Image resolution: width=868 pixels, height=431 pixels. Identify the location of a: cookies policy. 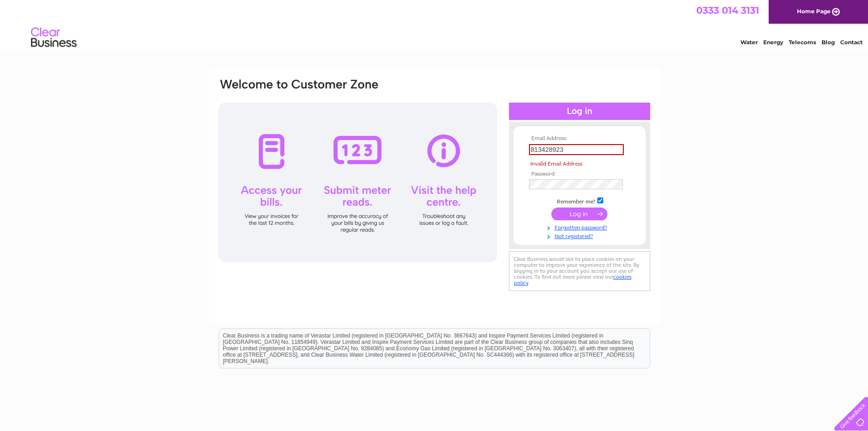
(573, 279).